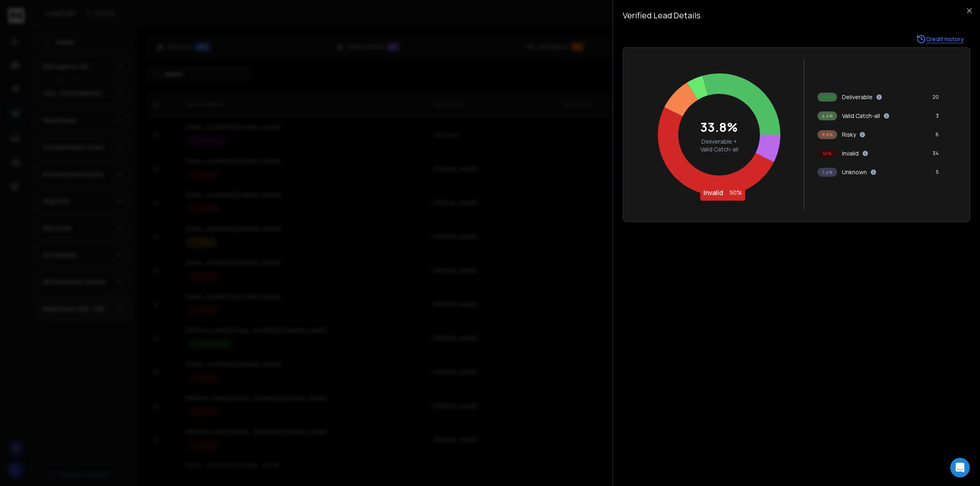  What do you see at coordinates (719, 149) in the screenshot?
I see `text: Valid Catch-all` at bounding box center [719, 149].